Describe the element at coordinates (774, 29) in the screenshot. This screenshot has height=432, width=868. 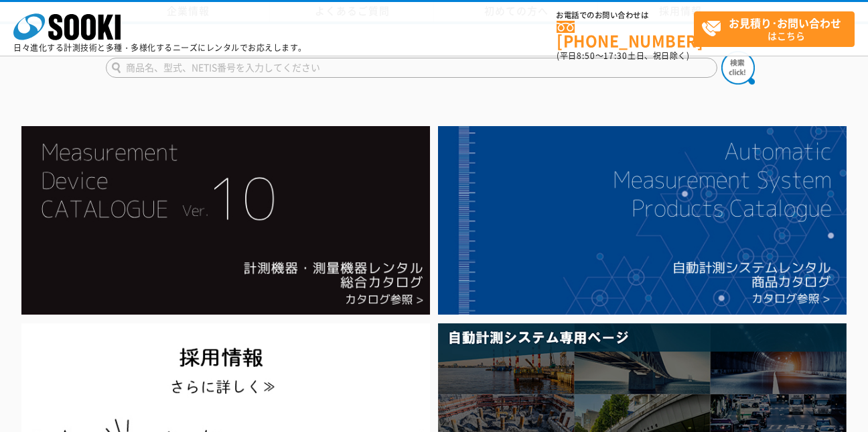
I see `a: お見積り･お問い合わせはこちら` at that location.